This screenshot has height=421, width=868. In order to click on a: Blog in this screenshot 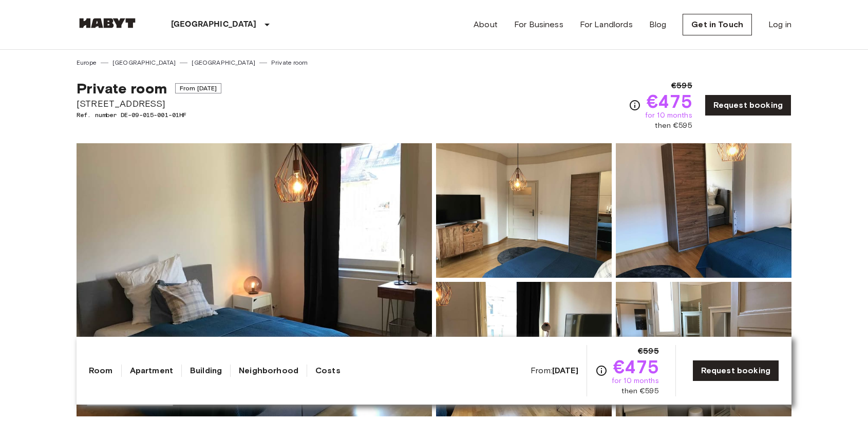, I will do `click(658, 25)`.